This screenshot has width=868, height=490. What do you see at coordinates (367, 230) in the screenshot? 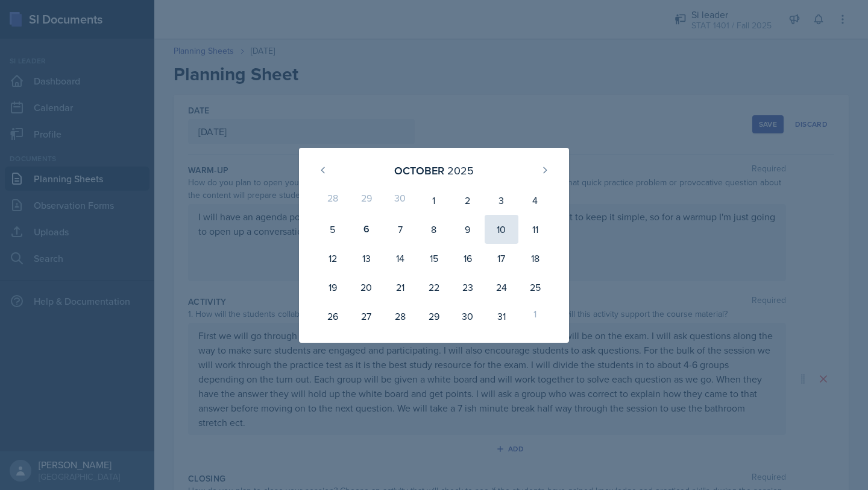
I see `div: 6` at bounding box center [367, 230].